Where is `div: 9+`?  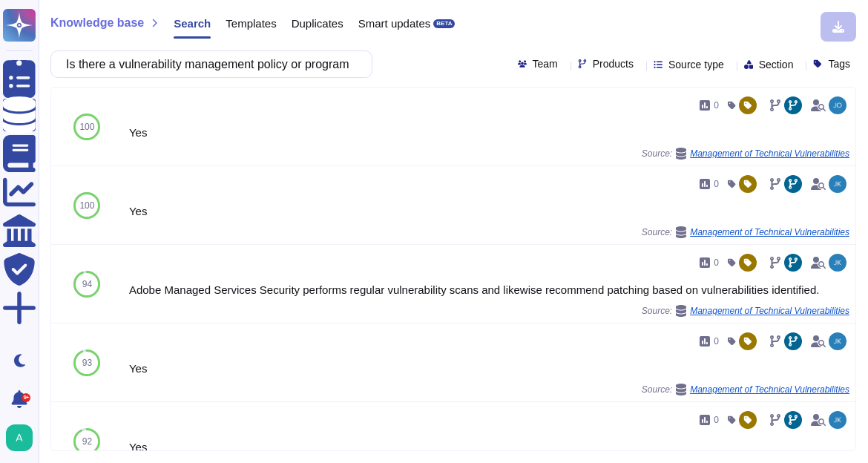
div: 9+ is located at coordinates (26, 397).